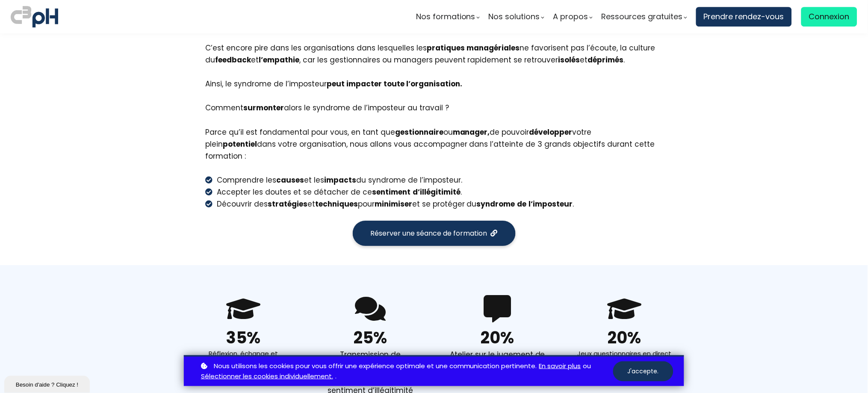 Image resolution: width=868 pixels, height=393 pixels. Describe the element at coordinates (406, 371) in the screenshot. I see `p: ou .` at that location.